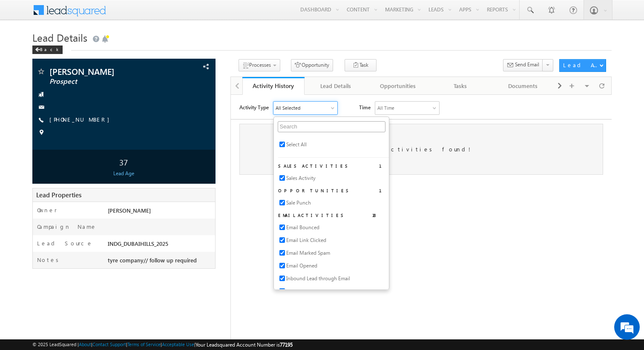 The height and width of the screenshot is (350, 644). I want to click on span: Email Opened, so click(70, 171).